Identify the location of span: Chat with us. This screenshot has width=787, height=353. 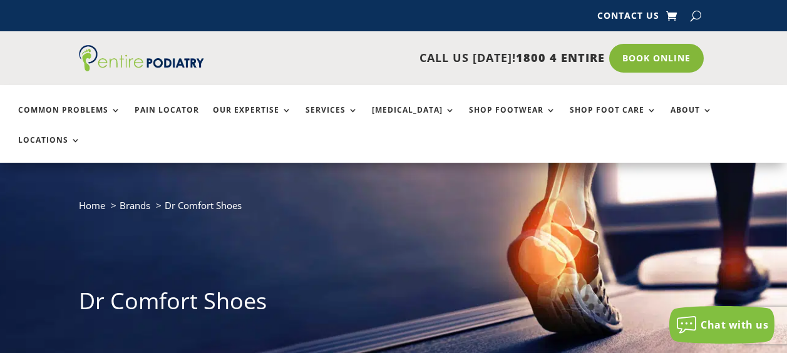
(735, 325).